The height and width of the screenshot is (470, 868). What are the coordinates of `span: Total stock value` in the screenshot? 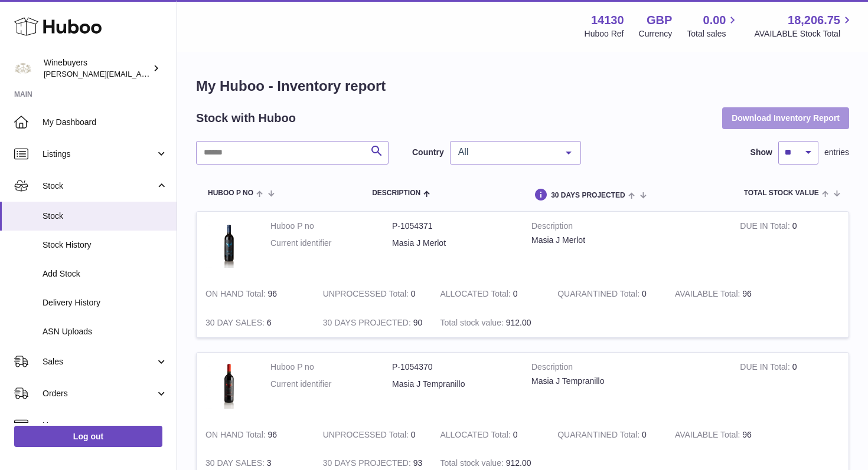 It's located at (781, 193).